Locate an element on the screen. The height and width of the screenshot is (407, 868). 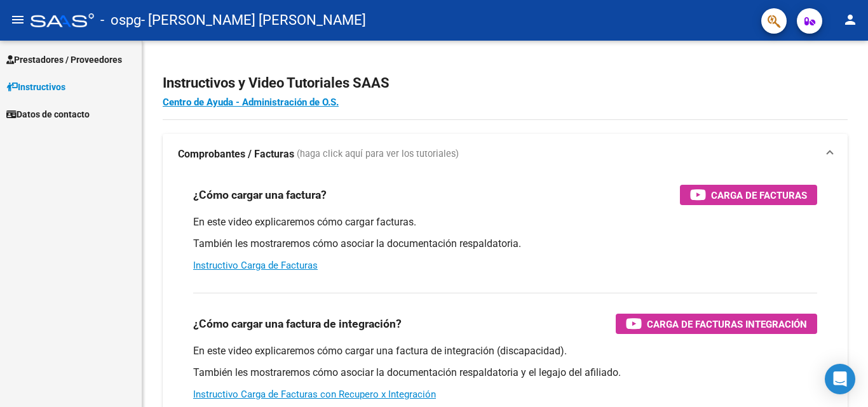
span: Carga de Facturas is located at coordinates (758, 195).